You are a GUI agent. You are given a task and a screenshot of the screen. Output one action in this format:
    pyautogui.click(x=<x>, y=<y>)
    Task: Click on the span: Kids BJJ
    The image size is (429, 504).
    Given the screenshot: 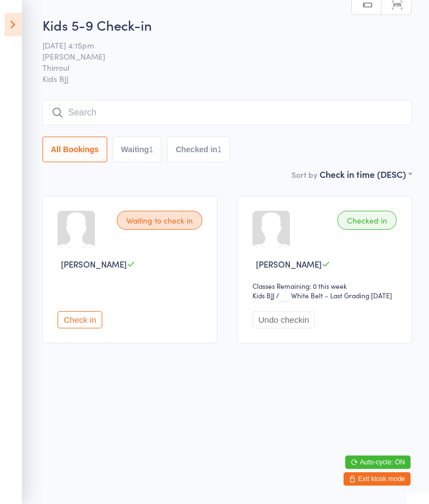 What is the action you would take?
    pyautogui.click(x=226, y=79)
    